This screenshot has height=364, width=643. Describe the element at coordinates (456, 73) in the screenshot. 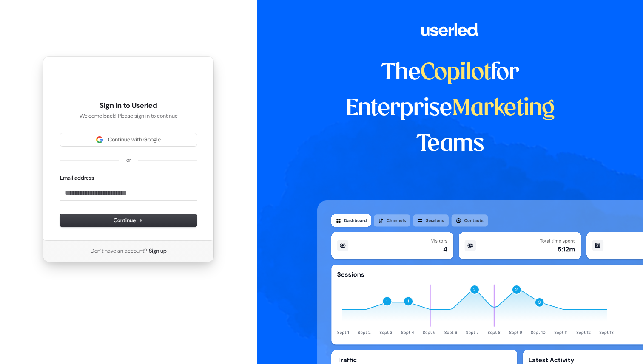

I see `span: Copilot` at that location.